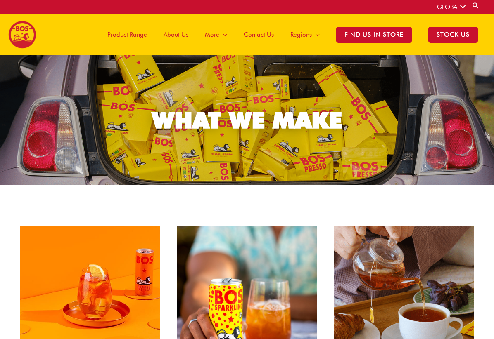 This screenshot has width=494, height=339. I want to click on span: Regions, so click(301, 35).